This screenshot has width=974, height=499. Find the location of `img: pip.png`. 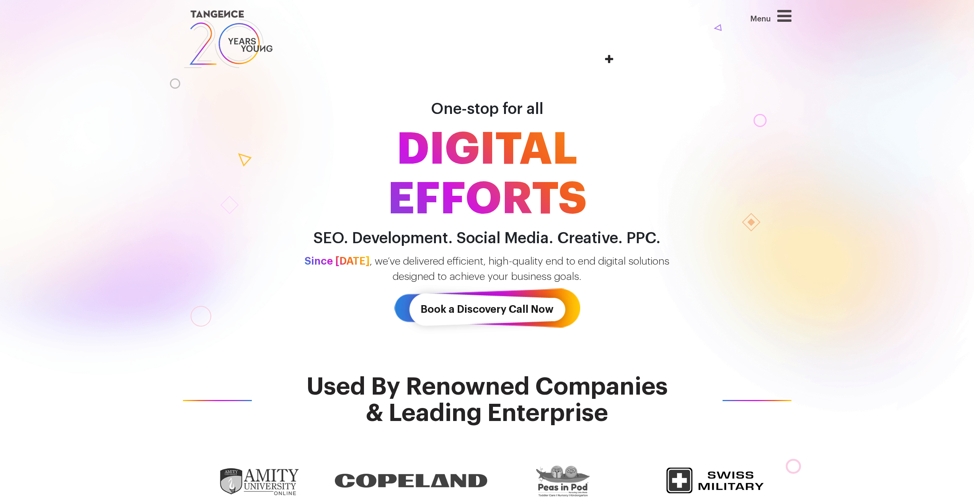

img: pip.png is located at coordinates (563, 481).